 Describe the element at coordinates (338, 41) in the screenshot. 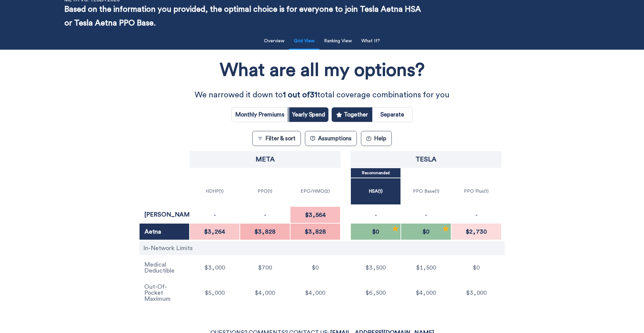

I see `button: Ranking View` at that location.